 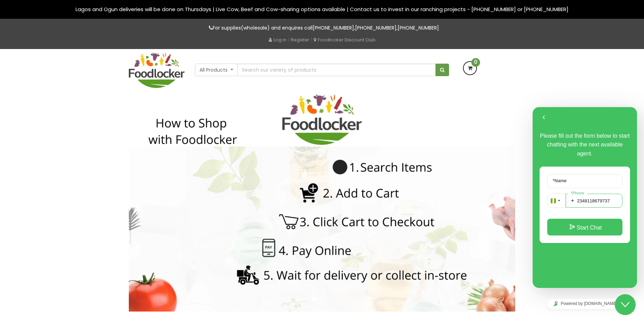 What do you see at coordinates (20, 93) in the screenshot?
I see `img: ng.svg` at bounding box center [20, 93].